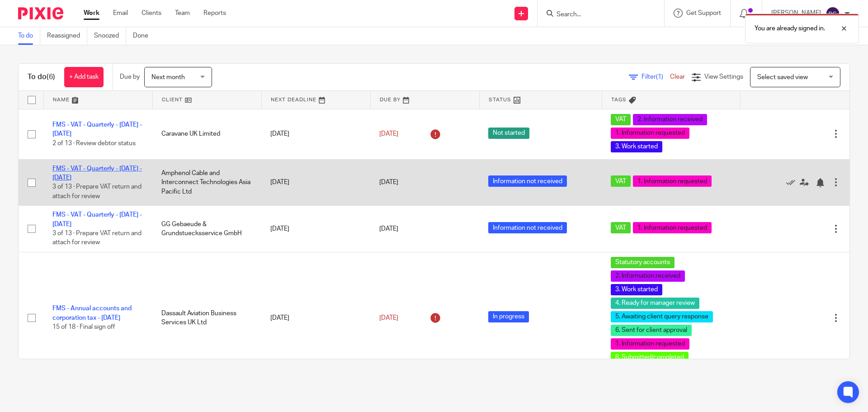  What do you see at coordinates (643, 263) in the screenshot?
I see `span: Statutory accounts` at bounding box center [643, 263].